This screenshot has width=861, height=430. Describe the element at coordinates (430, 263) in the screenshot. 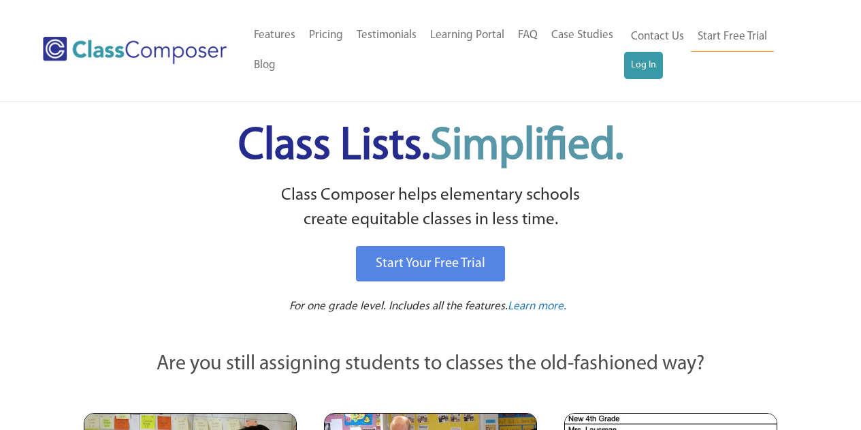

I see `a: Start Your Free Trial` at that location.